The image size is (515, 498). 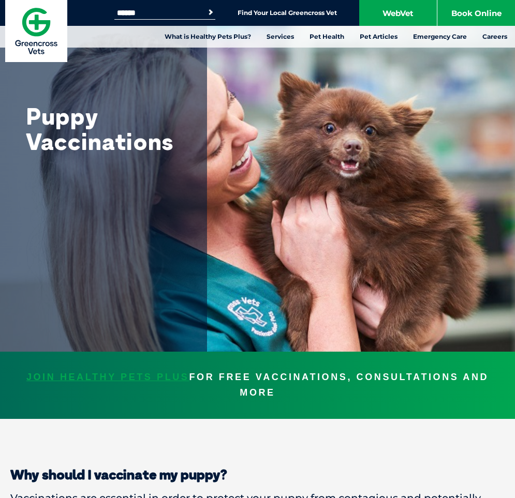 I want to click on button: Search, so click(x=211, y=12).